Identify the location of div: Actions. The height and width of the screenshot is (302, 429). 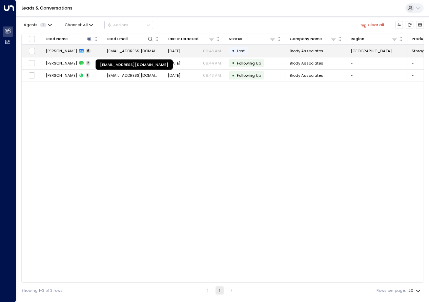
(118, 25).